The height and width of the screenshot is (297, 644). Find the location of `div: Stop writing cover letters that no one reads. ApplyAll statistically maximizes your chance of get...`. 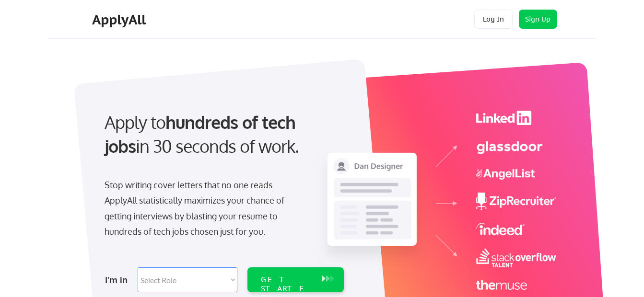

div: Stop writing cover letters that no one reads. ApplyAll statistically maximizes your chance of get... is located at coordinates (203, 208).